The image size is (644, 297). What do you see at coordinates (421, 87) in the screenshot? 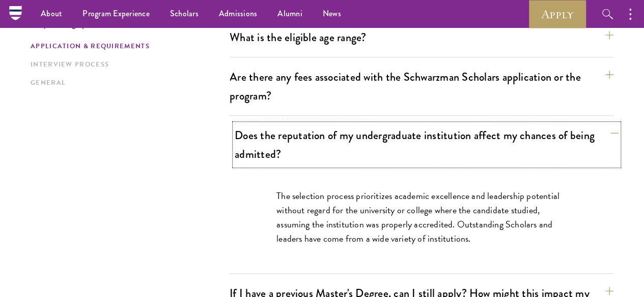
I see `button: Are there any fees associated with the Schwarzman Scholars application or the program?` at bounding box center [421, 87].